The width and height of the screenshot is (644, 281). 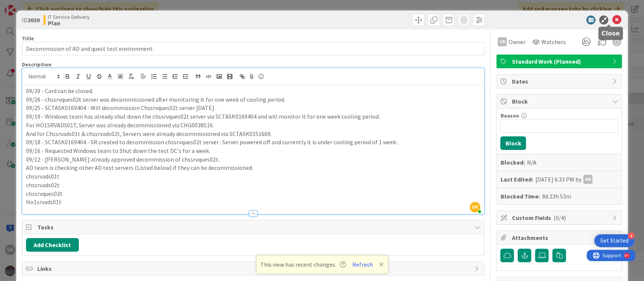 I want to click on span: ( 0/4 ), so click(x=559, y=218).